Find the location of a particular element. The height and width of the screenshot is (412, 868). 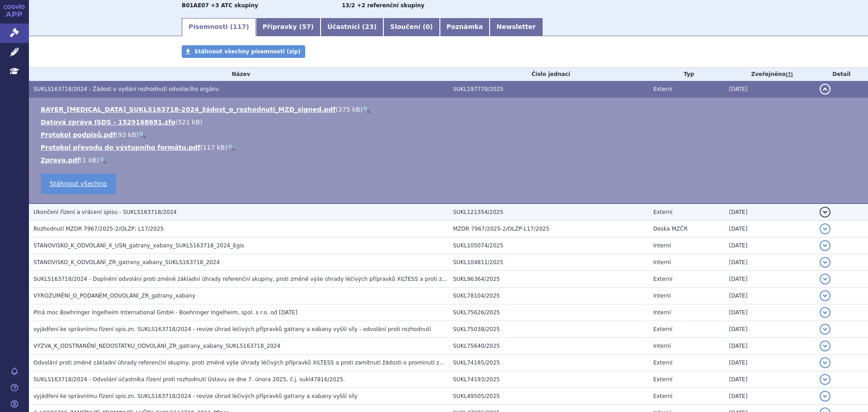

span: 375 kB is located at coordinates (349, 109).